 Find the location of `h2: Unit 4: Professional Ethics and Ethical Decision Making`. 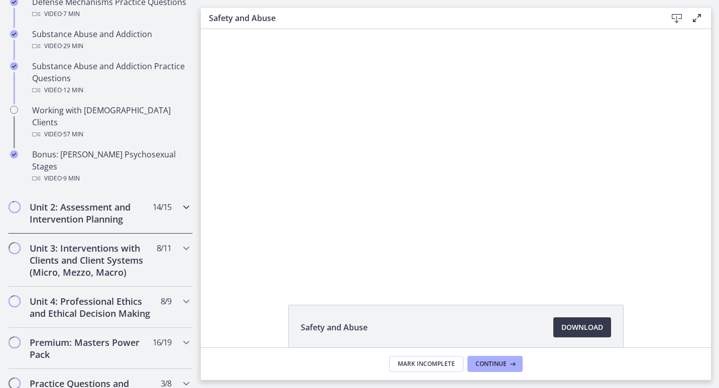

h2: Unit 4: Professional Ethics and Ethical Decision Making is located at coordinates (91, 308).